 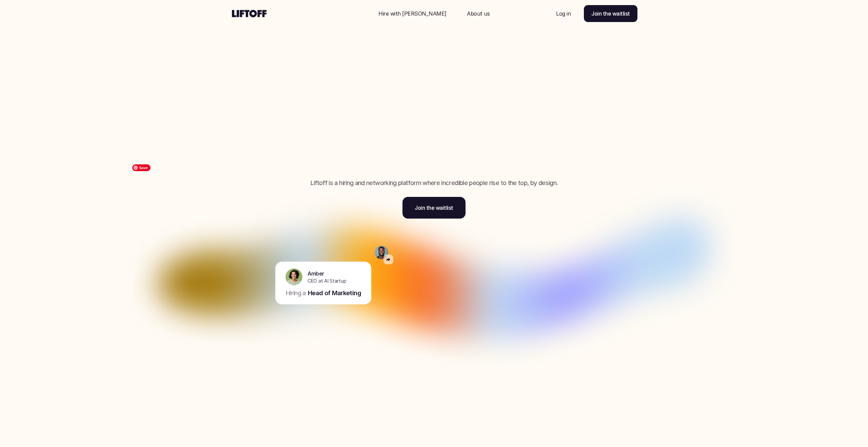 What do you see at coordinates (373, 162) in the screenshot?
I see `span: g` at bounding box center [373, 162].